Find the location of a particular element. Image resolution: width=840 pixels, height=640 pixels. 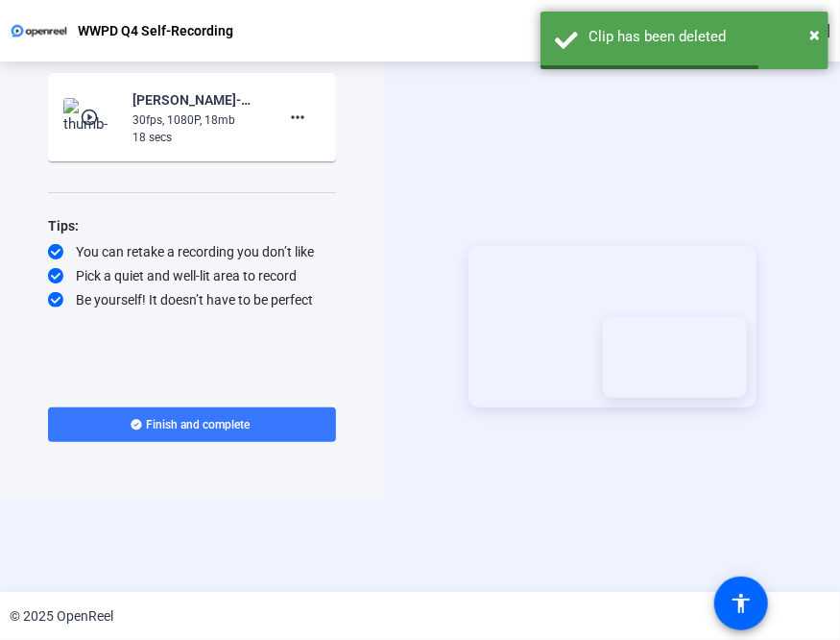

div: Clip has been deleted is located at coordinates (701, 37).